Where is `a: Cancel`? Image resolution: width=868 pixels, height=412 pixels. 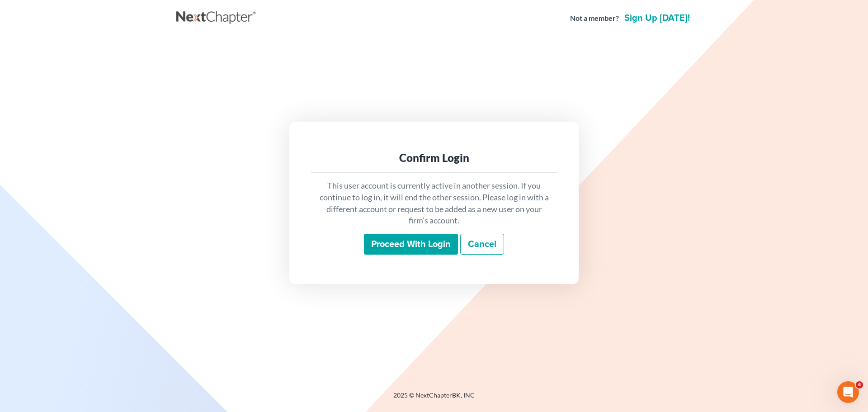
a: Cancel is located at coordinates (482, 244).